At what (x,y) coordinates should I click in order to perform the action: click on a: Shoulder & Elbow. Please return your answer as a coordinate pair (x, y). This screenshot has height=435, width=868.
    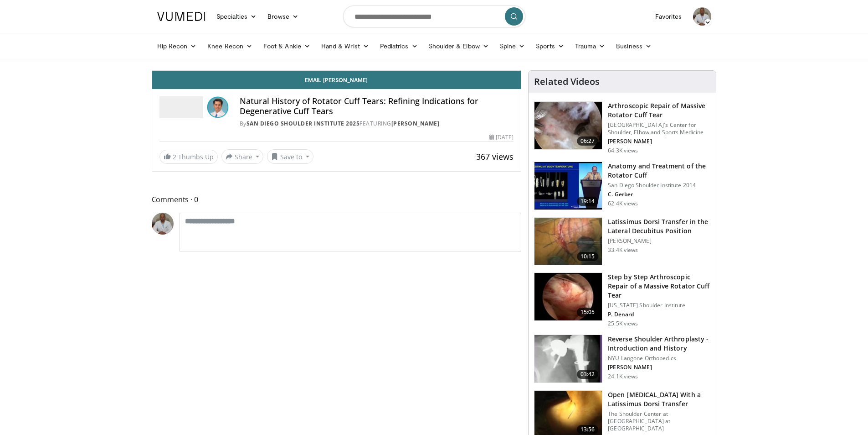
    Looking at the image, I should click on (459, 46).